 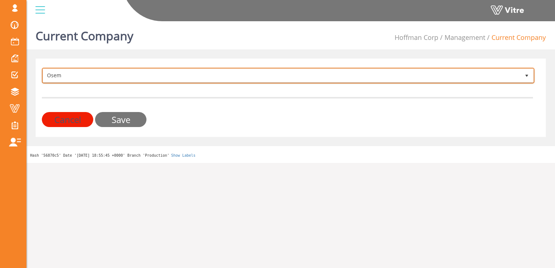 What do you see at coordinates (67, 120) in the screenshot?
I see `input: Cancel` at bounding box center [67, 120].